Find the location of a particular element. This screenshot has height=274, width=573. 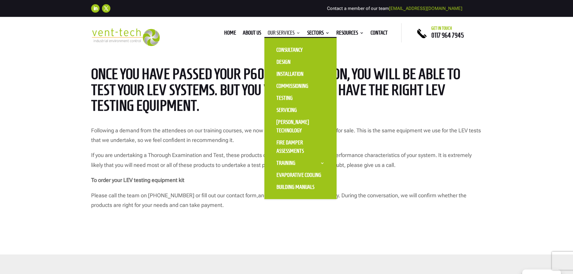

a: Design is located at coordinates (301, 62).